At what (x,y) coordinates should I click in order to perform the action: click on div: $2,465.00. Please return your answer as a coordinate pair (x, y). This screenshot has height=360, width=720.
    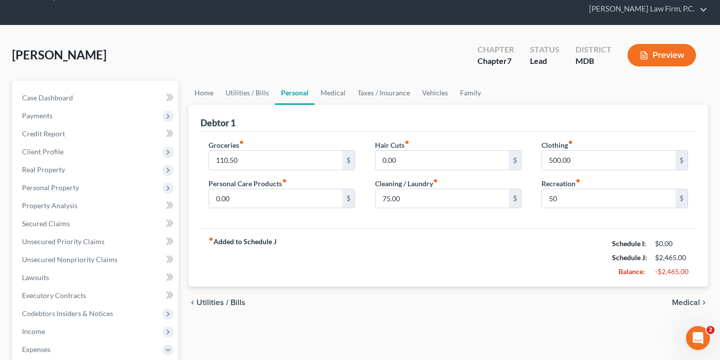
    Looking at the image, I should click on (671, 258).